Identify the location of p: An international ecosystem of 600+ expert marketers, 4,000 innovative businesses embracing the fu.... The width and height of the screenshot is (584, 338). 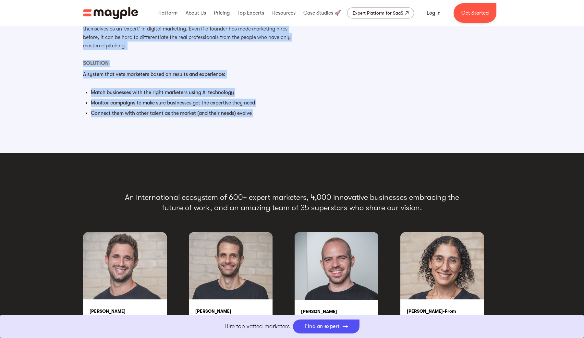
(292, 203).